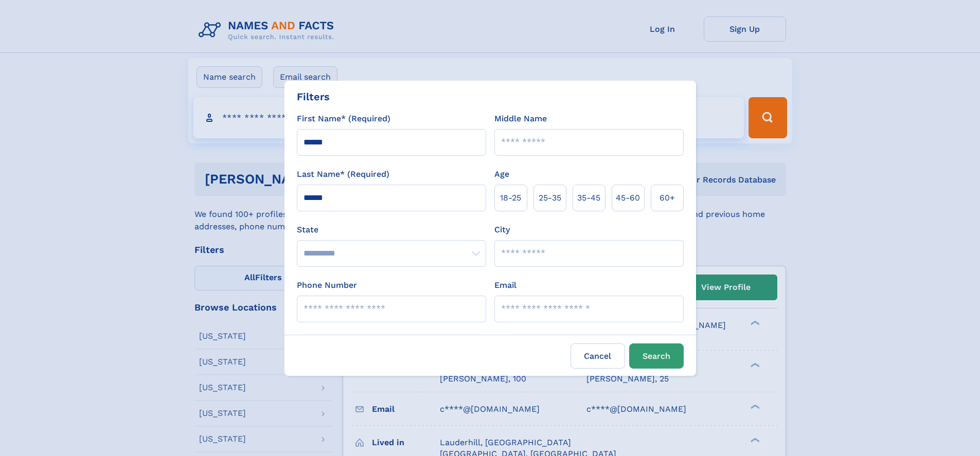 The height and width of the screenshot is (456, 980). What do you see at coordinates (501, 174) in the screenshot?
I see `label: Age` at bounding box center [501, 174].